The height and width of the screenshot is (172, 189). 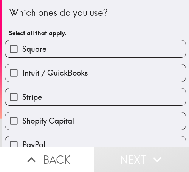 I want to click on span: Square, so click(x=34, y=49).